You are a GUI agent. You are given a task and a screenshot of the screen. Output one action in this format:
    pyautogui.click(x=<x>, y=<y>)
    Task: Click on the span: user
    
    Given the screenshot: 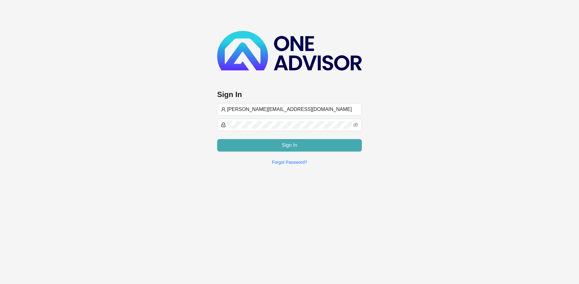 What is the action you would take?
    pyautogui.click(x=223, y=110)
    